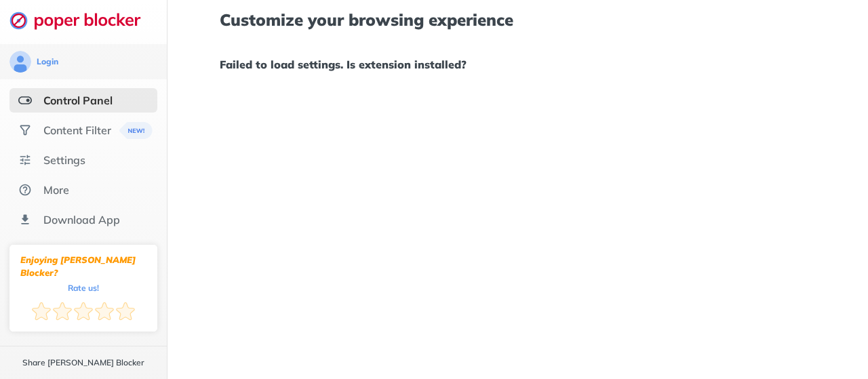  Describe the element at coordinates (78, 130) in the screenshot. I see `div: Content Filter` at that location.